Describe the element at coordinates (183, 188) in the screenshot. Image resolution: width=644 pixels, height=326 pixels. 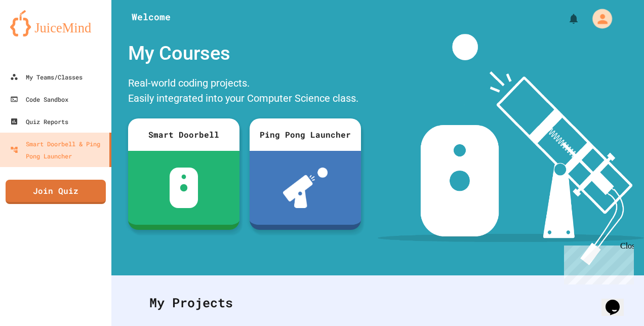
I see `img: sdb-white.svg` at that location.